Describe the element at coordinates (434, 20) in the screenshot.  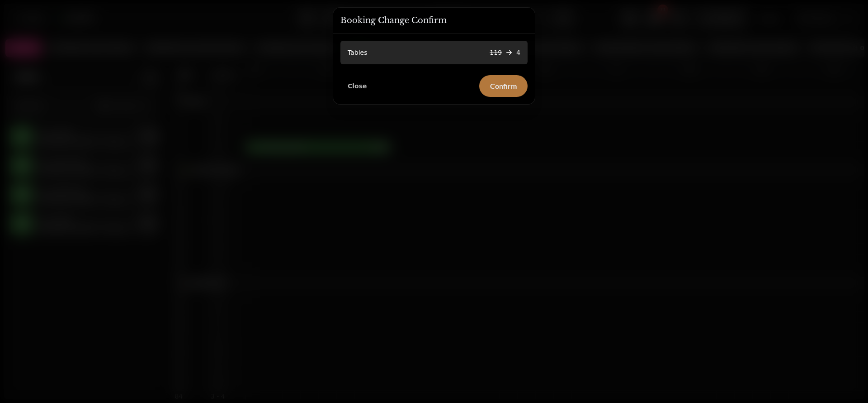
I see `h3: Booking Change Confirm` at that location.